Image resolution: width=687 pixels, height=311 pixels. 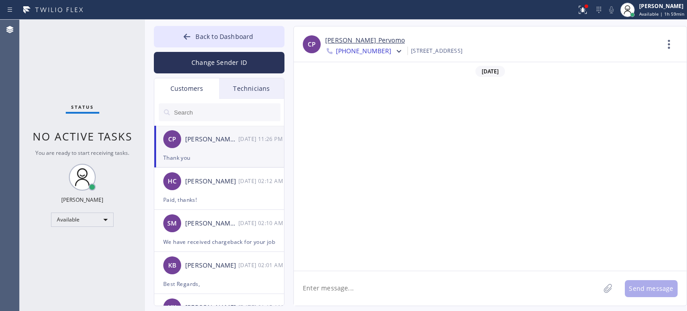 I want to click on span: Available | 1h 59min, so click(x=662, y=14).